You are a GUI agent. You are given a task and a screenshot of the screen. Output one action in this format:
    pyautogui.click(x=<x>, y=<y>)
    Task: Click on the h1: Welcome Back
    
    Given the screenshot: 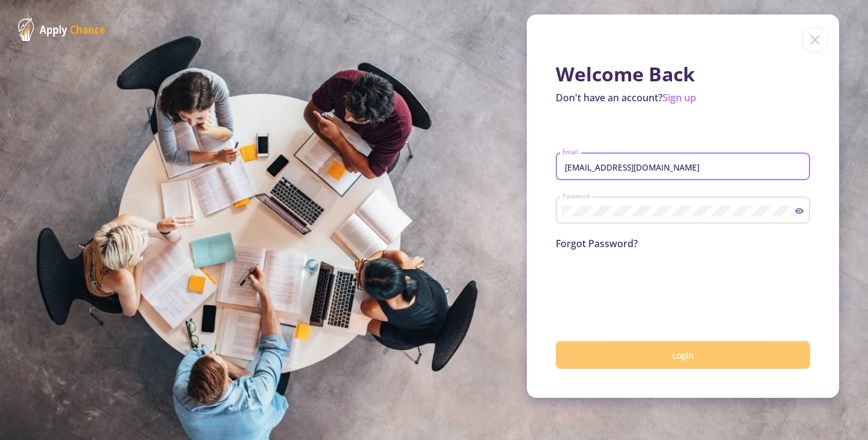 What is the action you would take?
    pyautogui.click(x=683, y=74)
    